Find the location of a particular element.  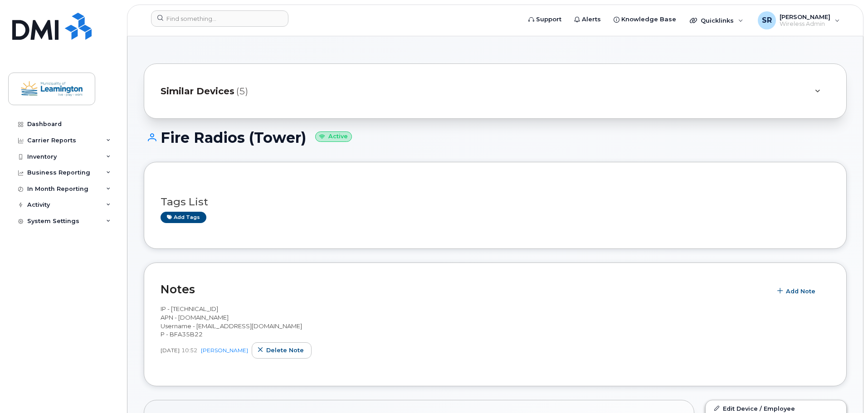

button: Delete note is located at coordinates (282, 351).